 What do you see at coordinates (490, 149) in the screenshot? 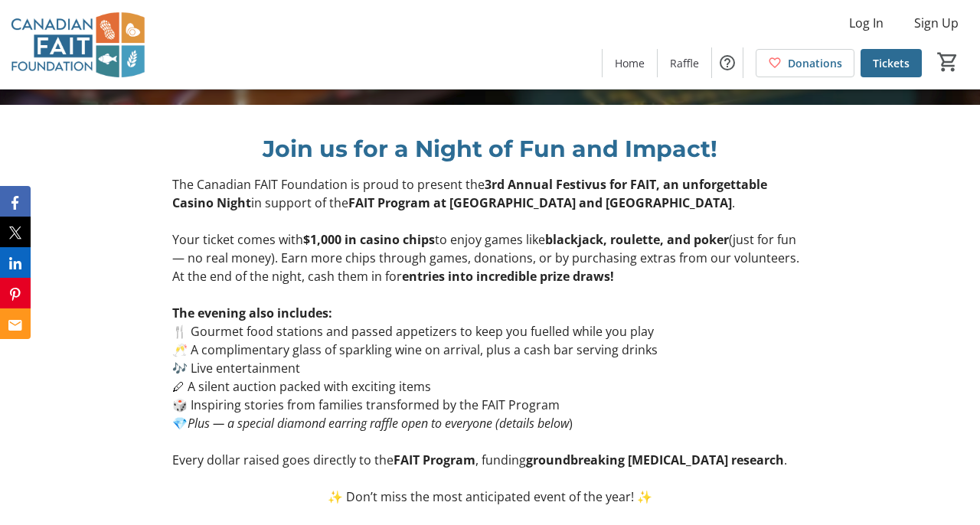
I see `span: Join us for a Night of Fun and Impact!` at bounding box center [490, 149].